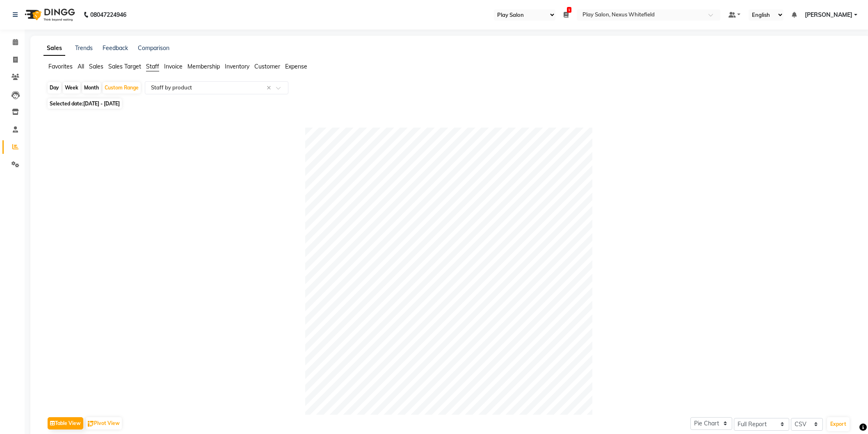 The image size is (868, 434). Describe the element at coordinates (569, 10) in the screenshot. I see `span: 1` at that location.